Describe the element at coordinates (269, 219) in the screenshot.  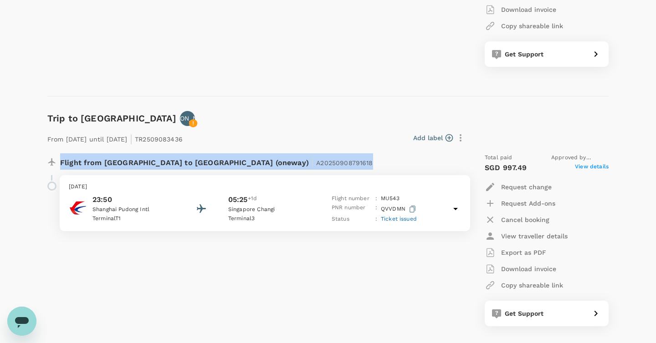
I see `p: Terminal 3` at that location.